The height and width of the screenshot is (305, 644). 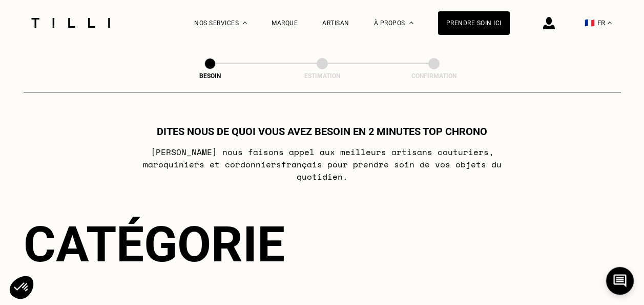 I want to click on img: icône connexion, so click(x=549, y=23).